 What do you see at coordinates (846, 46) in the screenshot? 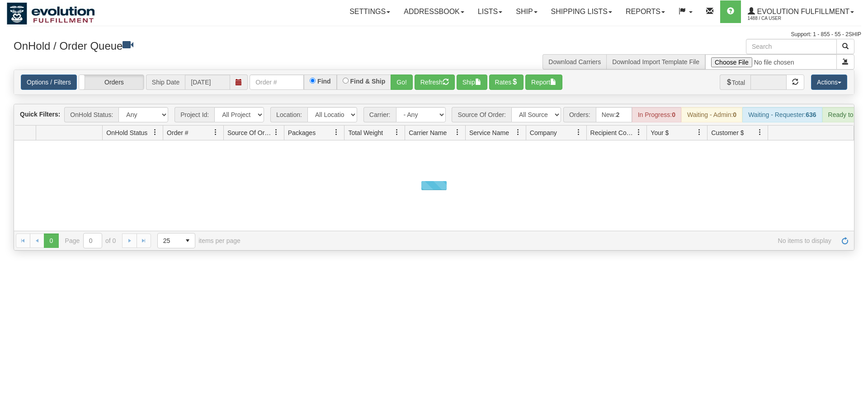
I see `button: Search` at bounding box center [846, 46].